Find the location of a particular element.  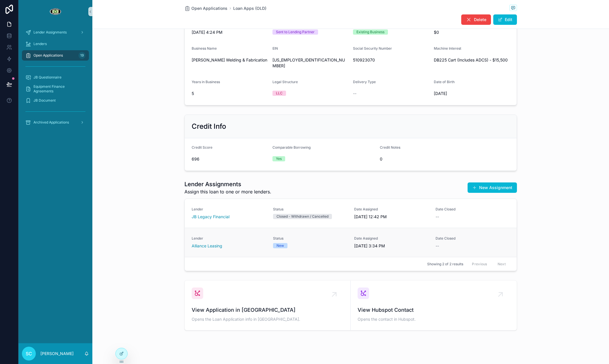

span: Lenders is located at coordinates (40, 44).